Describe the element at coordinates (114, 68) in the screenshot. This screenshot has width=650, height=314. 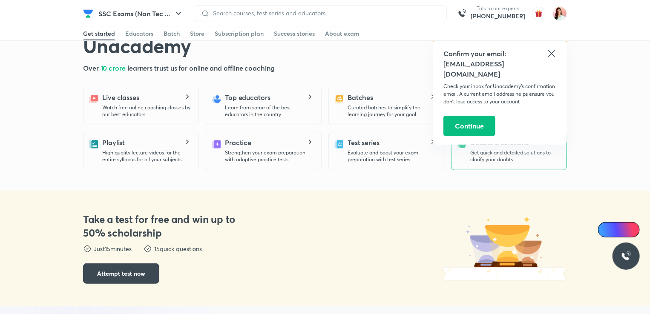
I see `span: 10 crore` at that location.